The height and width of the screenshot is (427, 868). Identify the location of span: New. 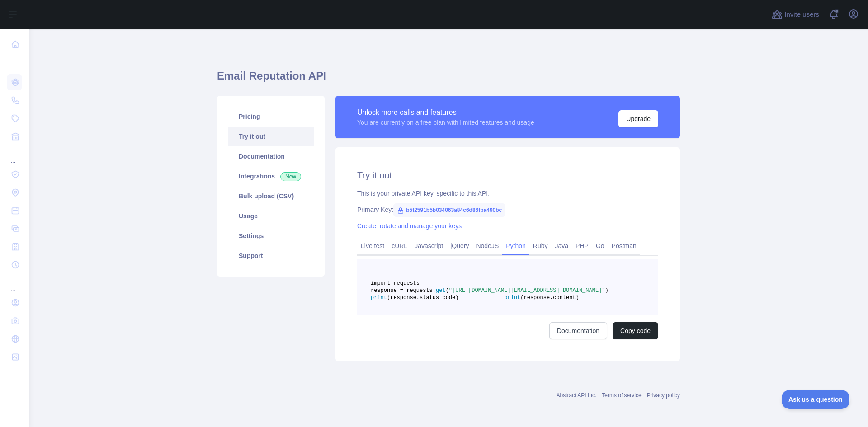
(290, 177).